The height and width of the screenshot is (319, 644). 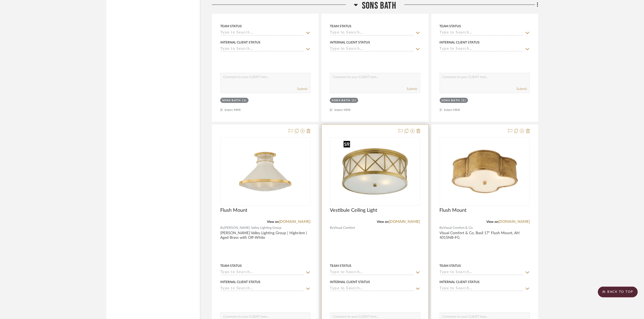 What do you see at coordinates (375, 171) in the screenshot?
I see `img: Vestibule Ceiling Light` at bounding box center [375, 171].